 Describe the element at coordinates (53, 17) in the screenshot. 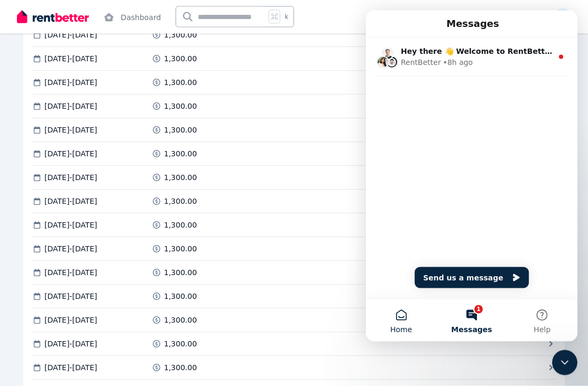

I see `img: RentBetter` at that location.